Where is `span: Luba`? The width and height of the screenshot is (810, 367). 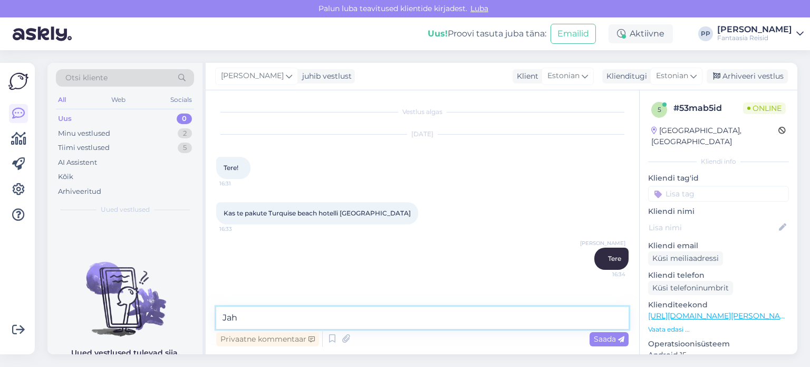
span: Luba is located at coordinates (480, 8).